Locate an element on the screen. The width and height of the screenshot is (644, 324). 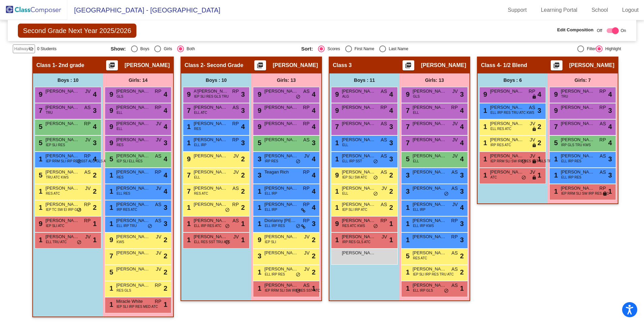
span: ELL IRP is located at coordinates (200, 145).